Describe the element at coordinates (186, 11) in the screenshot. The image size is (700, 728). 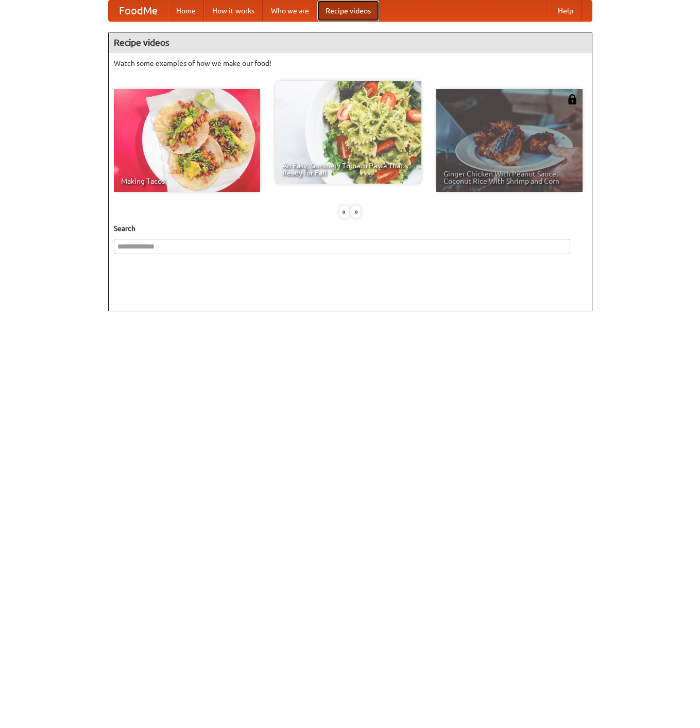
I see `a: Home` at that location.